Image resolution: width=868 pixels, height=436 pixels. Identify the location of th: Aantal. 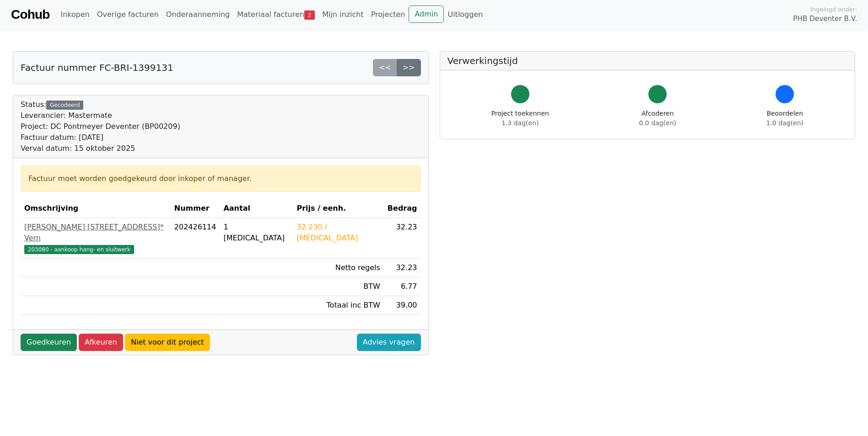
(256, 208).